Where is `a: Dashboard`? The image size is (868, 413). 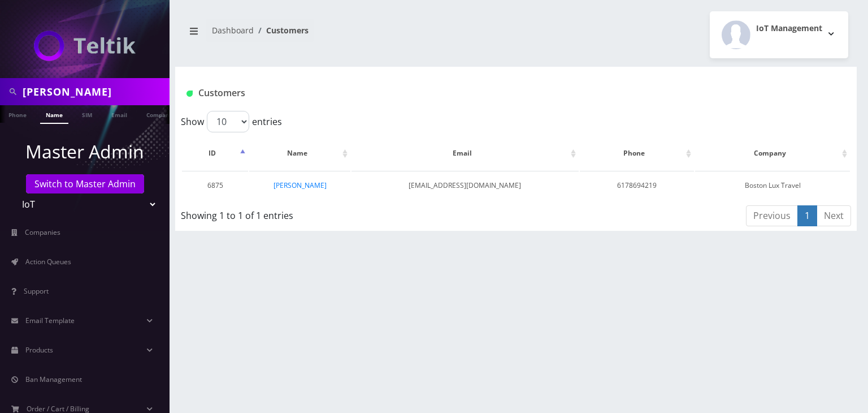 a: Dashboard is located at coordinates (233, 30).